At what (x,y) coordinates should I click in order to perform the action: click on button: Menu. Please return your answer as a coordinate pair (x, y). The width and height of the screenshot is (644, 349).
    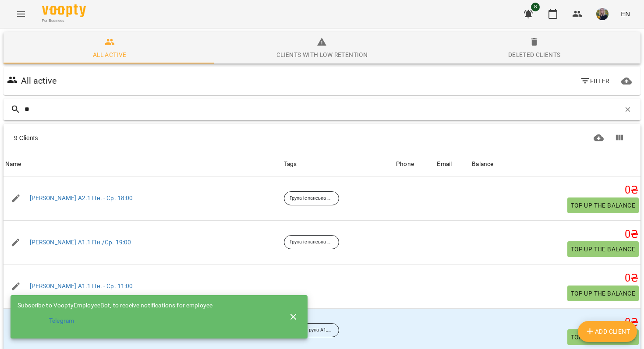
    Looking at the image, I should click on (21, 14).